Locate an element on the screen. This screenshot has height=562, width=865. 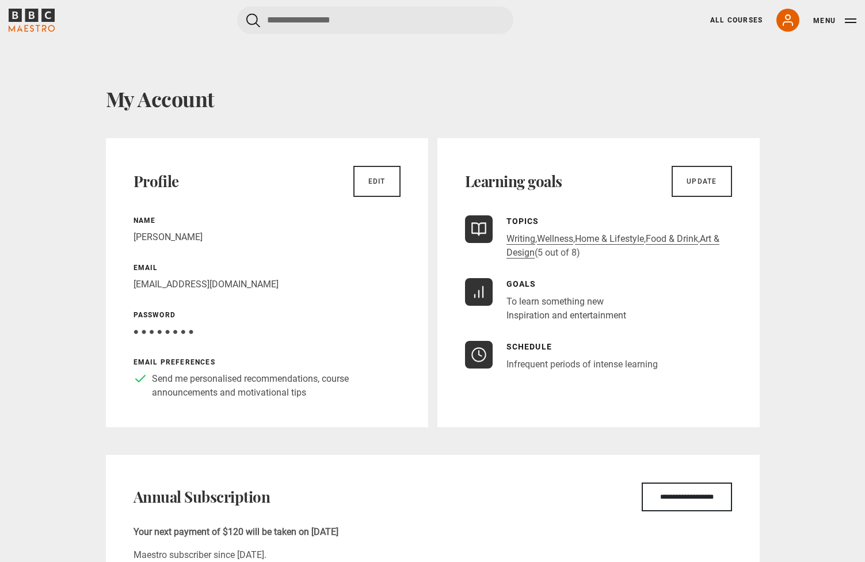
svg: BBC Maestro is located at coordinates (32, 20).